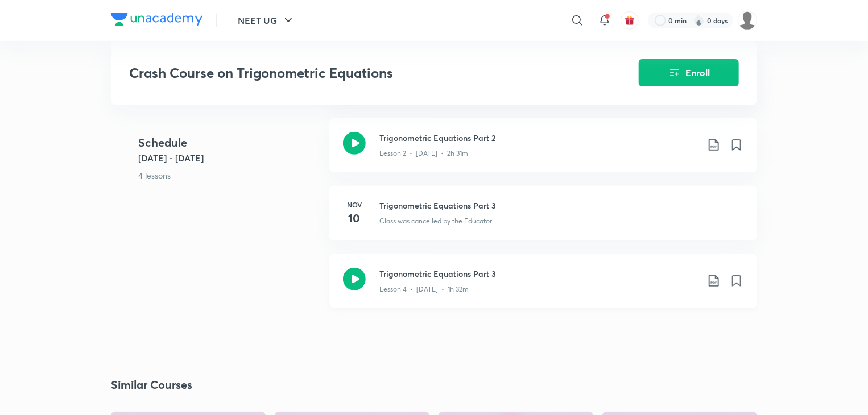 The width and height of the screenshot is (868, 415). What do you see at coordinates (689, 72) in the screenshot?
I see `button: Enroll` at bounding box center [689, 72].